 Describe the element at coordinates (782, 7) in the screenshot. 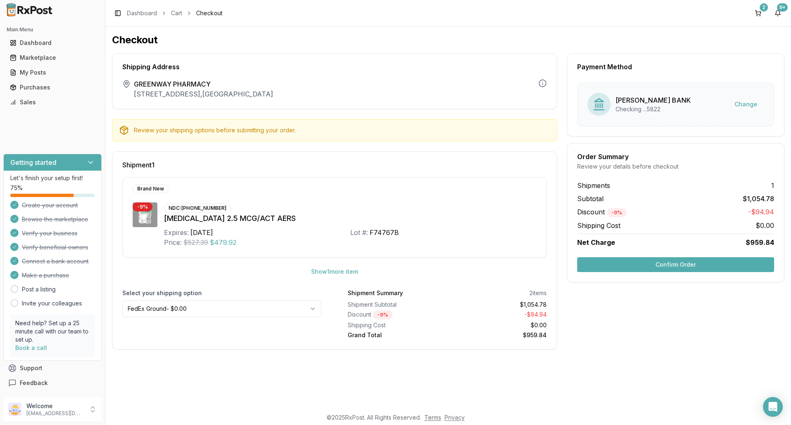

I see `div: 9+` at that location.